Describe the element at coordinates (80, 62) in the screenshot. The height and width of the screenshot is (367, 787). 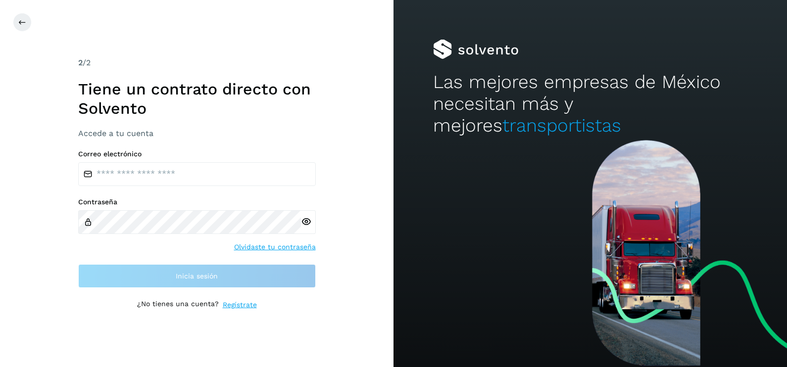
I see `span: 2` at that location.